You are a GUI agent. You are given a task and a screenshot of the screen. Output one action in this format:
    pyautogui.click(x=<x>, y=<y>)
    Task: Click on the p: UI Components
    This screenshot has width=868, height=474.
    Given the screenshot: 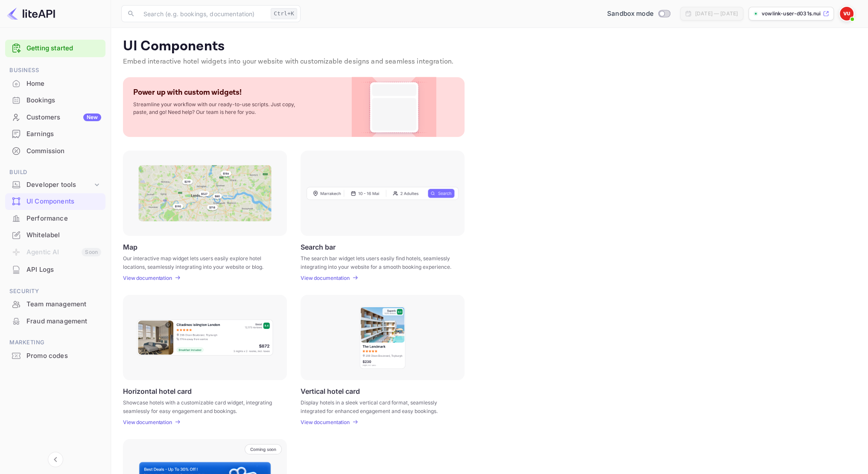 What is the action you would take?
    pyautogui.click(x=489, y=47)
    